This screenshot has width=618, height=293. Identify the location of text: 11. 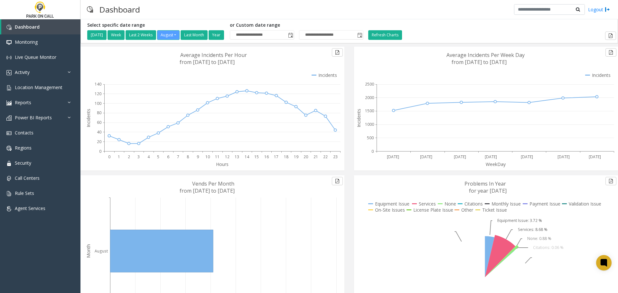
(217, 157).